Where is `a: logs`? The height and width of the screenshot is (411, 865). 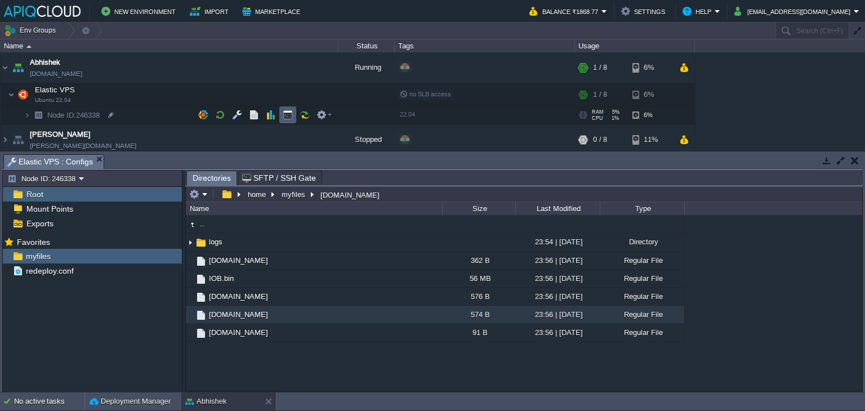 a: logs is located at coordinates (216, 241).